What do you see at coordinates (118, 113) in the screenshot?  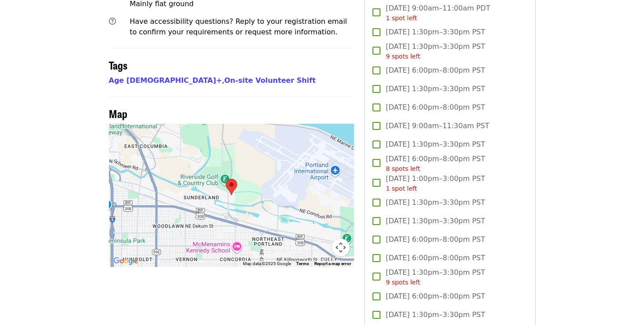 I see `span: Map` at bounding box center [118, 113].